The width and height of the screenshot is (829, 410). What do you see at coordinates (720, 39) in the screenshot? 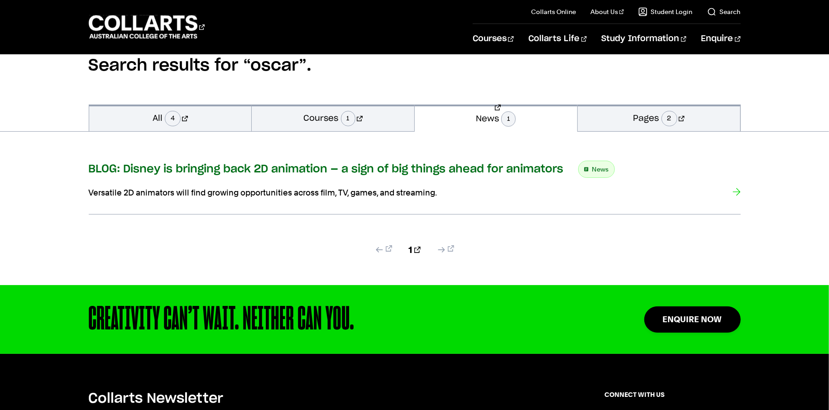
I see `a: Enquire` at bounding box center [720, 39].